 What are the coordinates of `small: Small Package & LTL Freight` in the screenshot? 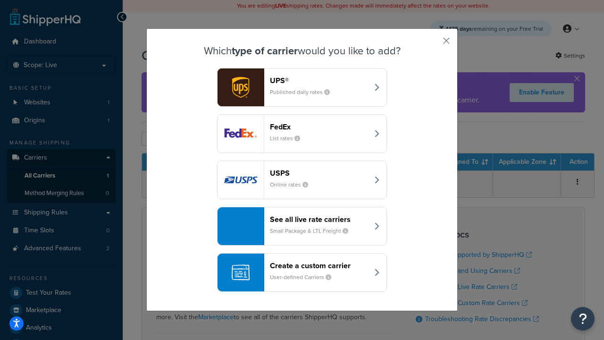 It's located at (313, 231).